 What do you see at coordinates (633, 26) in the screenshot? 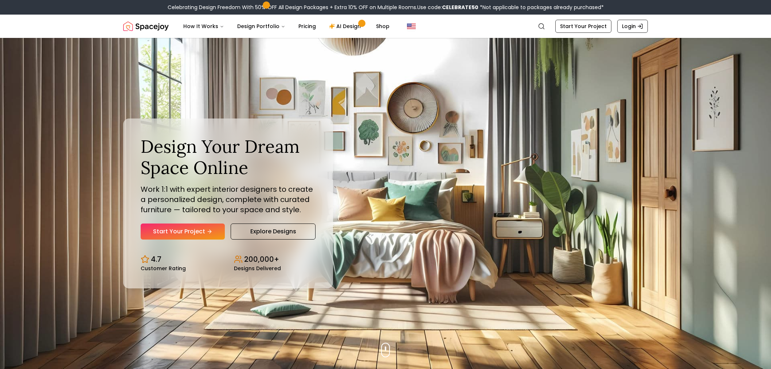
I see `a: Login` at bounding box center [633, 26].